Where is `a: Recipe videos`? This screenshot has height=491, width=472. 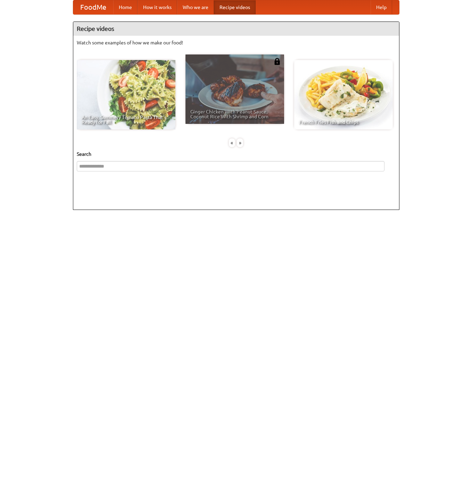
a: Recipe videos is located at coordinates (235, 7).